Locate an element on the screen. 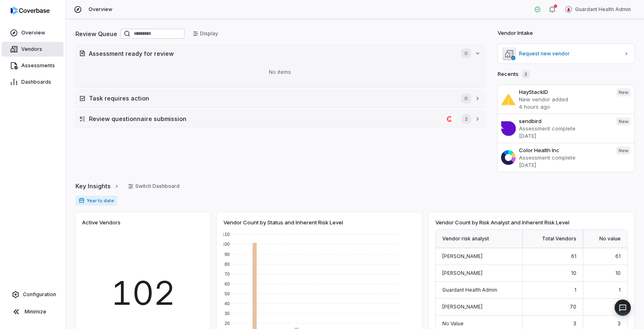 This screenshot has height=329, width=644. img: Guardant Health Admin avatar is located at coordinates (569, 9).